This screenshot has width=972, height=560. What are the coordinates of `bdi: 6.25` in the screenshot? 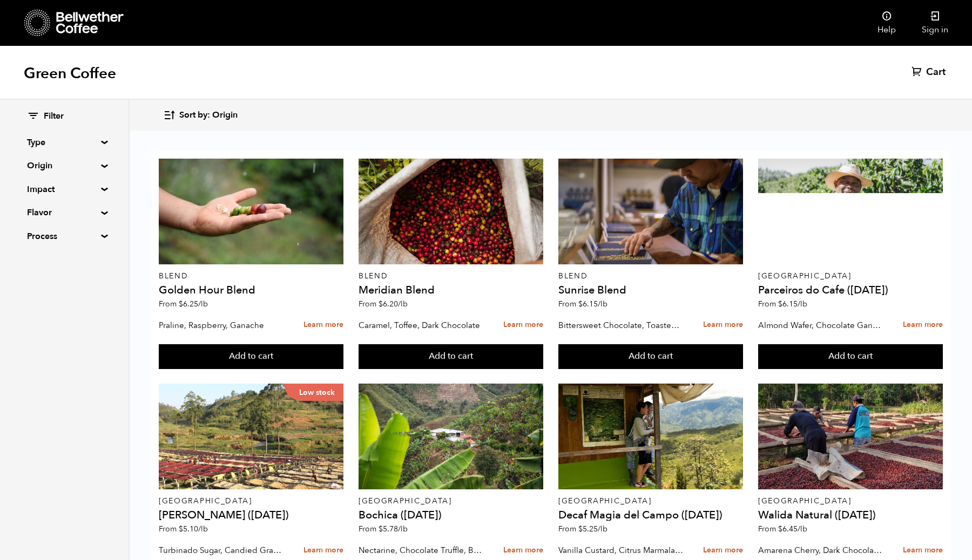 It's located at (193, 304).